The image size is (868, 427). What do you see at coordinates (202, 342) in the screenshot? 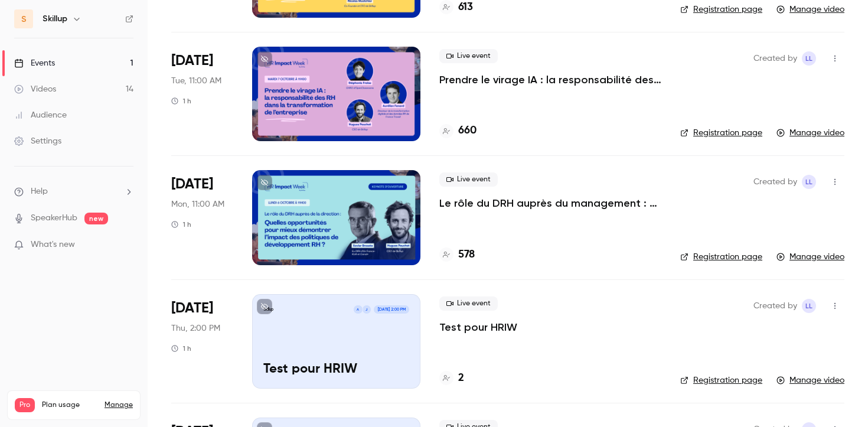
I see `div: Oct 2 Thu, 2:00 PM (Europe/Paris)` at bounding box center [202, 342].